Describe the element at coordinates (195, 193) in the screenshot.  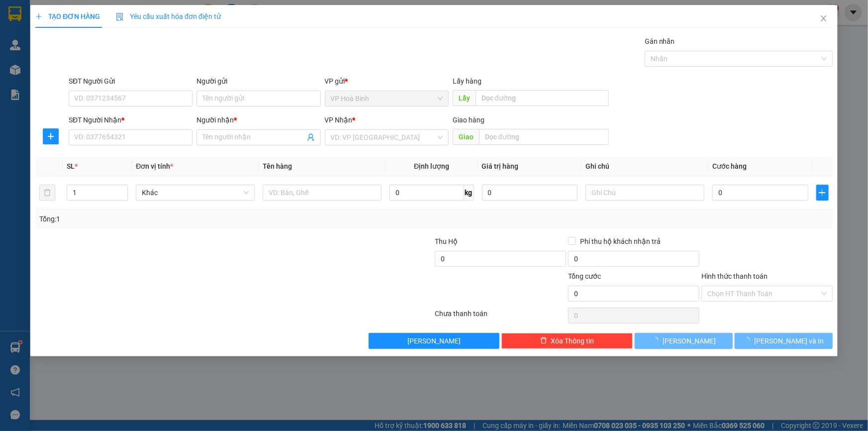
I see `span: Khác` at that location.